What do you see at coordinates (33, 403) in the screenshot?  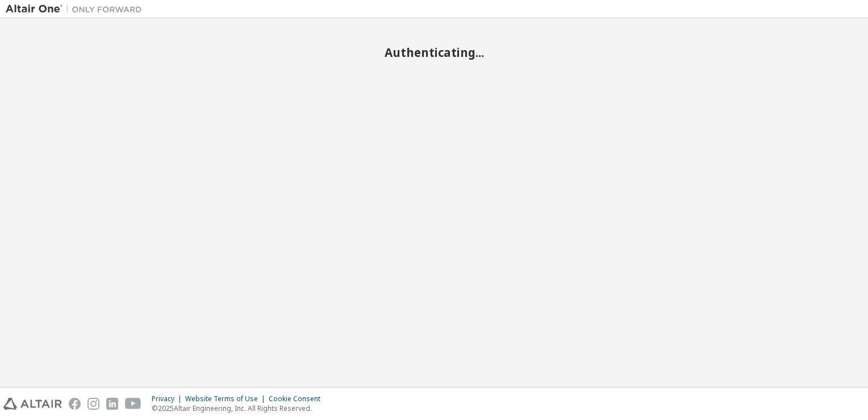 I see `img: altair_logo.svg` at bounding box center [33, 403].